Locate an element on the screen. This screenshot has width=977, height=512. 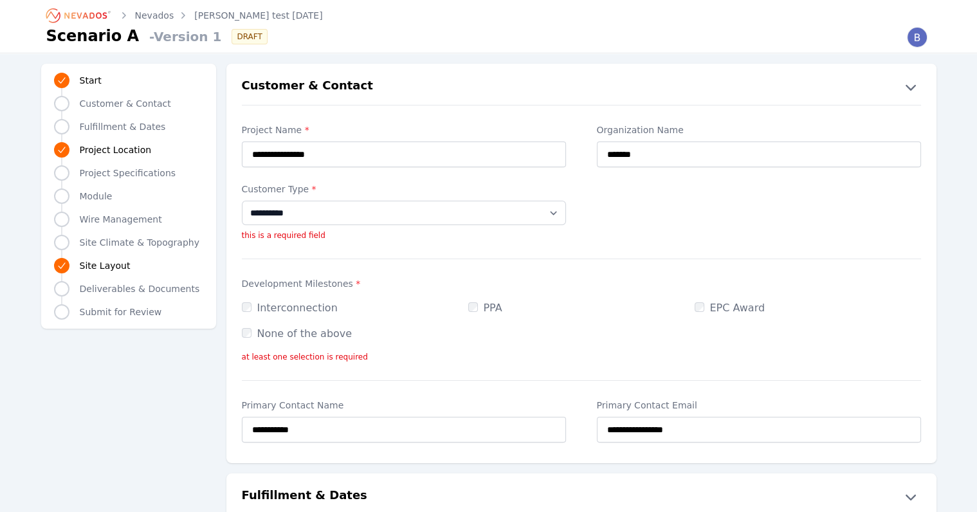
label: Organization Name is located at coordinates (759, 130).